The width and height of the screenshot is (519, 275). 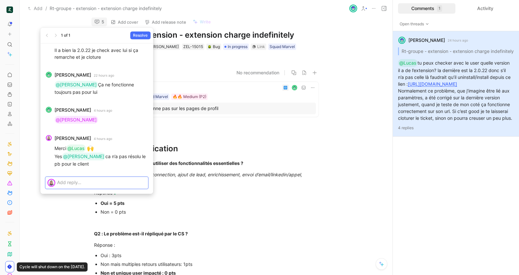 What do you see at coordinates (101, 155) in the screenshot?
I see `p: Merci Yes ca n’a pas résolu le pb pour le client` at bounding box center [101, 155].